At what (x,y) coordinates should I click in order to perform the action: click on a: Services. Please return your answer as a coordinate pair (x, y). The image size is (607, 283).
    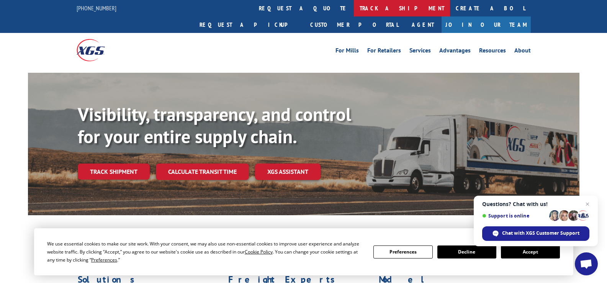
    Looking at the image, I should click on (420, 52).